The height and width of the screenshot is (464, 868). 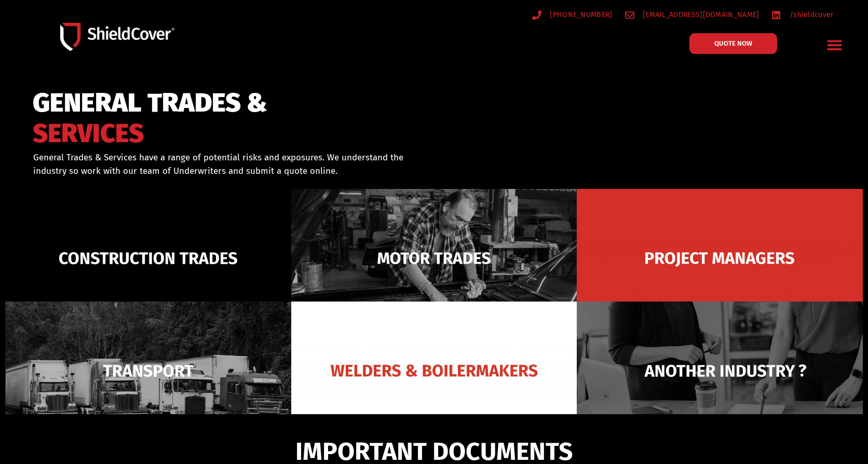 What do you see at coordinates (150, 103) in the screenshot?
I see `span: GENERAL TRADES &` at bounding box center [150, 103].